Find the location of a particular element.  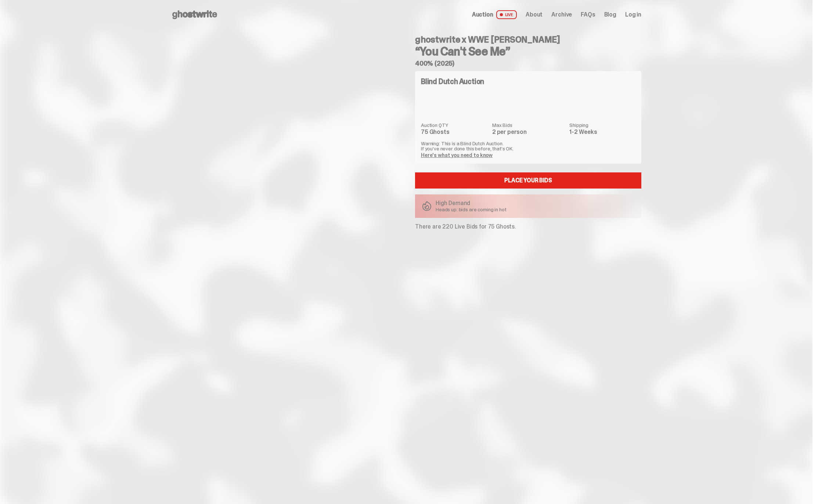

dt: Auction QTY is located at coordinates (454, 125).